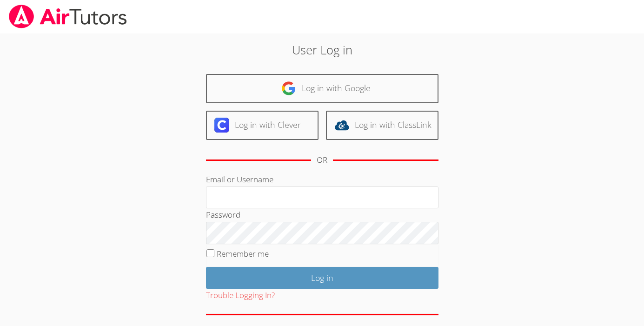  Describe the element at coordinates (322, 277) in the screenshot. I see `input: Log in` at that location.